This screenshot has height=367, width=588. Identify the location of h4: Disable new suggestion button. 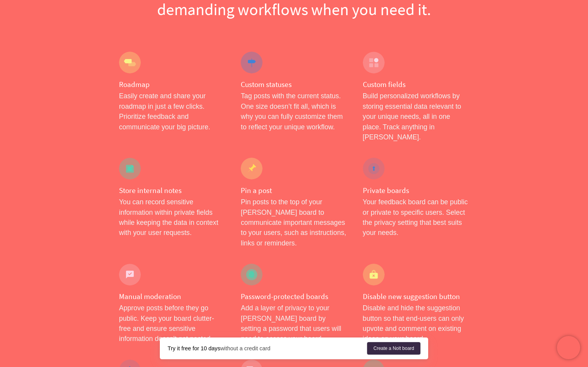
(415, 296).